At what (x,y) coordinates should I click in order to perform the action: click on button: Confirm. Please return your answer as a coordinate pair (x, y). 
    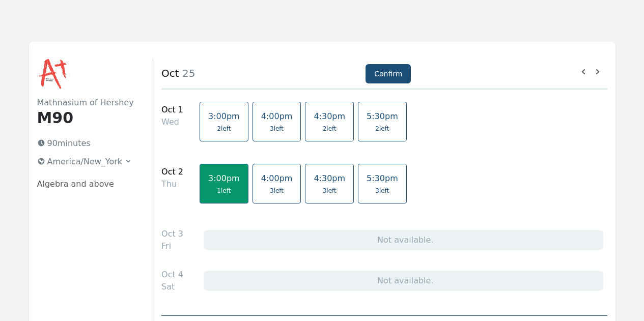
    Looking at the image, I should click on (388, 74).